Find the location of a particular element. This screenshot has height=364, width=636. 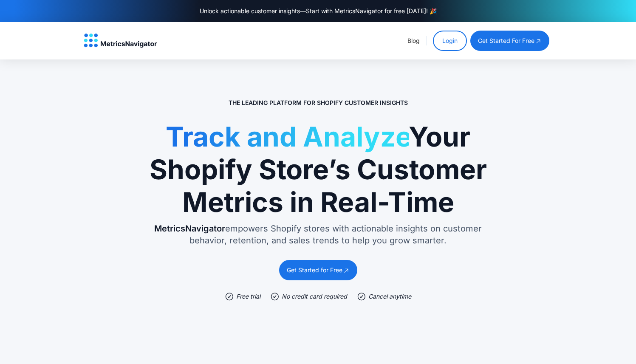

p: empowers Shopify stores with actionable insights on customer behavior, retention, and sales trend... is located at coordinates (318, 234).